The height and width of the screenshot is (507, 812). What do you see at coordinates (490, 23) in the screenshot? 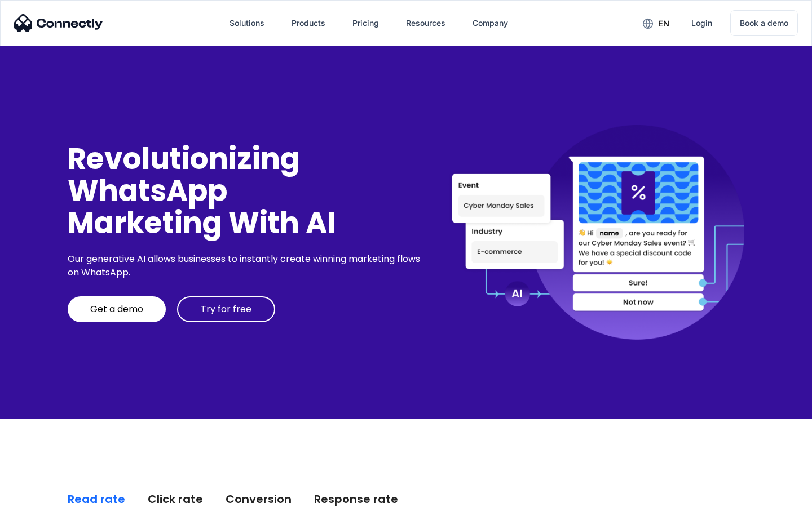
I see `div: Company` at bounding box center [490, 23].